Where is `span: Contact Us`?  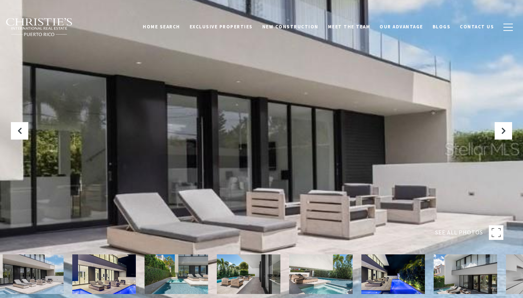
span: Contact Us is located at coordinates (477, 27).